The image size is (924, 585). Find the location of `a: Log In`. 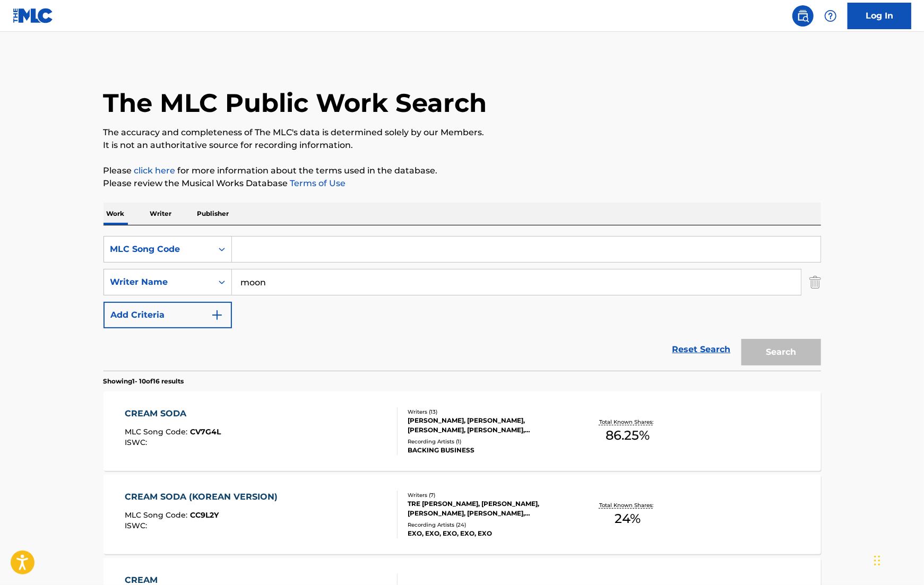

a: Log In is located at coordinates (879, 16).